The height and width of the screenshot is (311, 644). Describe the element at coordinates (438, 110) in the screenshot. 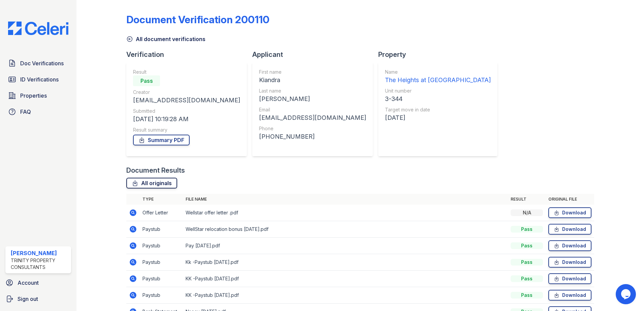

I see `div: Target move in date` at that location.